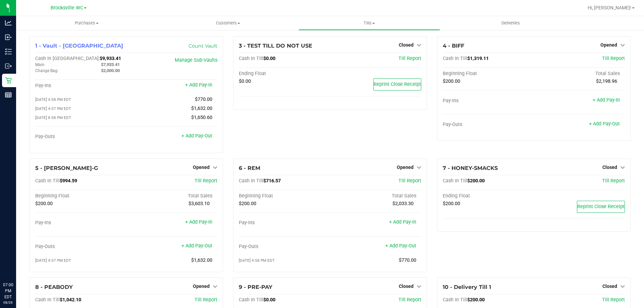  What do you see at coordinates (8, 52) in the screenshot?
I see `inline-svg: Inventory` at bounding box center [8, 52].